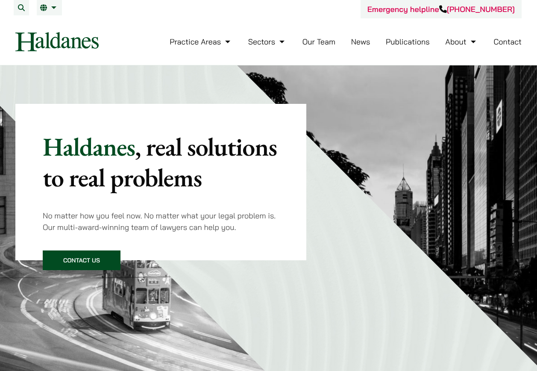 The height and width of the screenshot is (371, 537). I want to click on mark: , real solutions to real problems, so click(160, 162).